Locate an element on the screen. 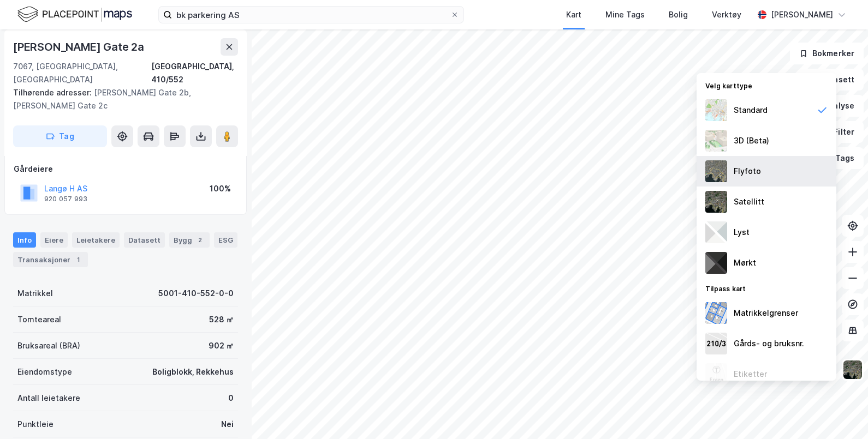 Image resolution: width=868 pixels, height=439 pixels. div: Satellitt is located at coordinates (749, 202).